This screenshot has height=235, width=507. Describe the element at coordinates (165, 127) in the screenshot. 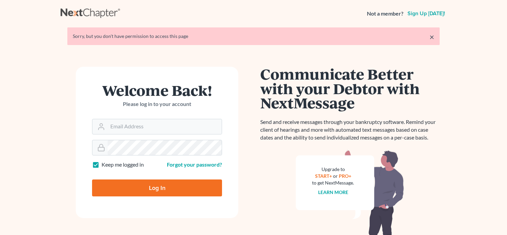

I see `input: Email Address` at that location.